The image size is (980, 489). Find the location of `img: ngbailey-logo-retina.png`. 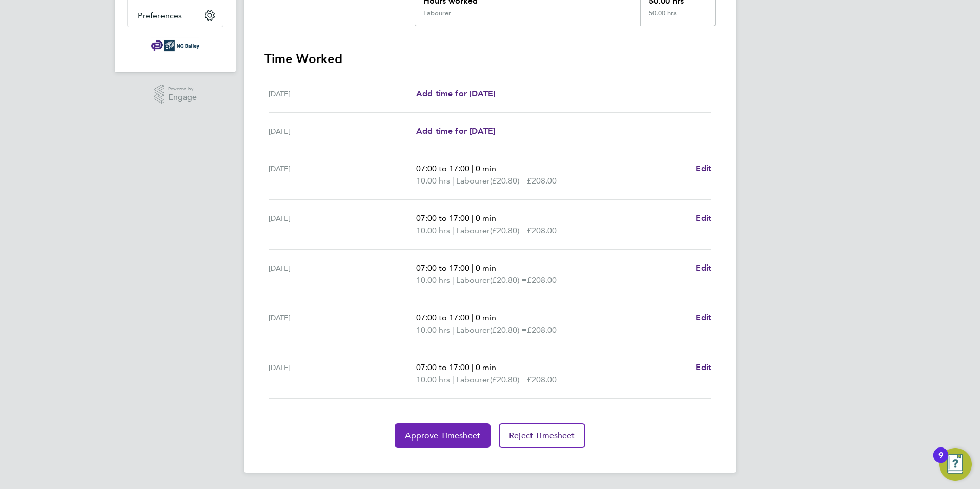

img: ngbailey-logo-retina.png is located at coordinates (175, 45).